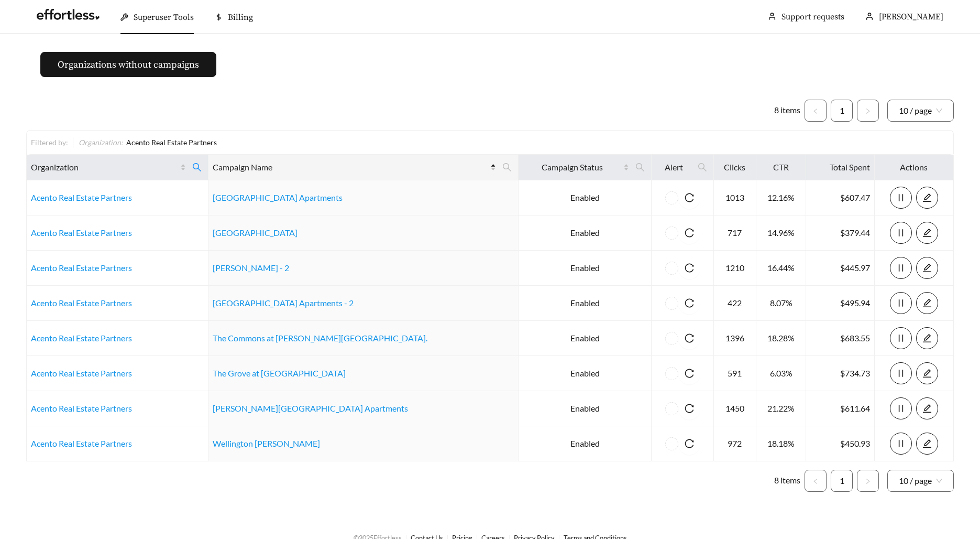 This screenshot has width=980, height=539. Describe the element at coordinates (840, 167) in the screenshot. I see `th: Total Spent` at that location.